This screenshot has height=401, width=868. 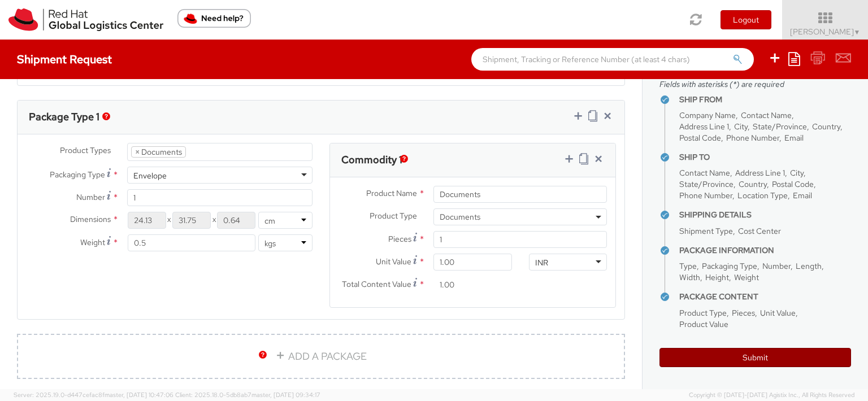 I want to click on img: rh-logistics-00dfa346123c4ec078e1.svg, so click(x=86, y=20).